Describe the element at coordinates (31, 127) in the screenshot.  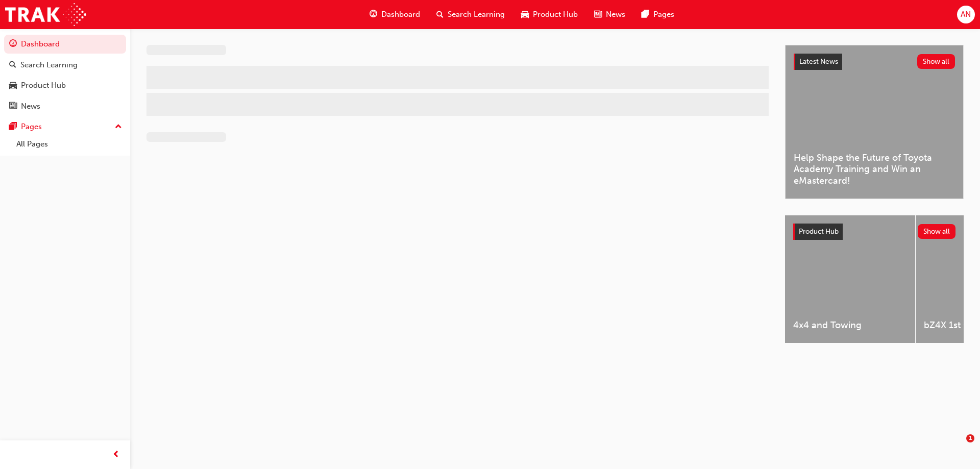
I see `div: Pages` at that location.